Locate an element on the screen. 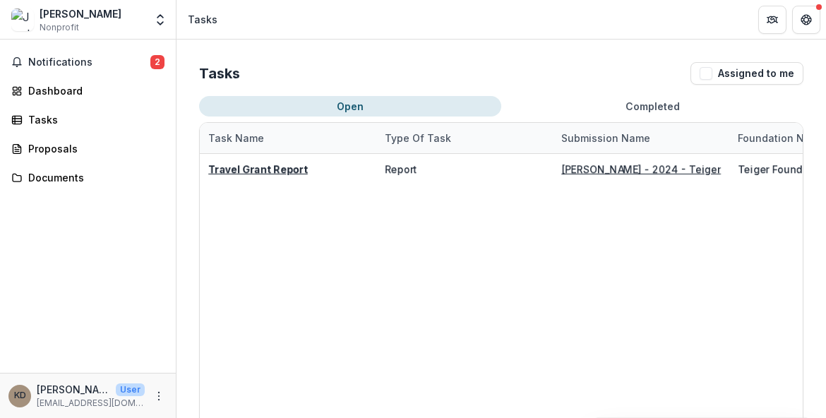  button: Completed is located at coordinates (653, 106).